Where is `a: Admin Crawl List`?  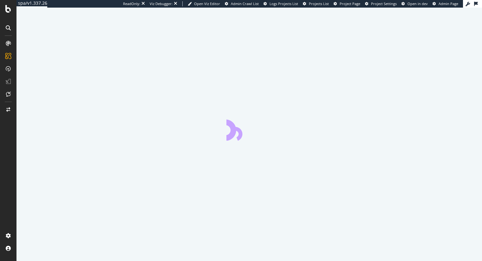
a: Admin Crawl List is located at coordinates (242, 4).